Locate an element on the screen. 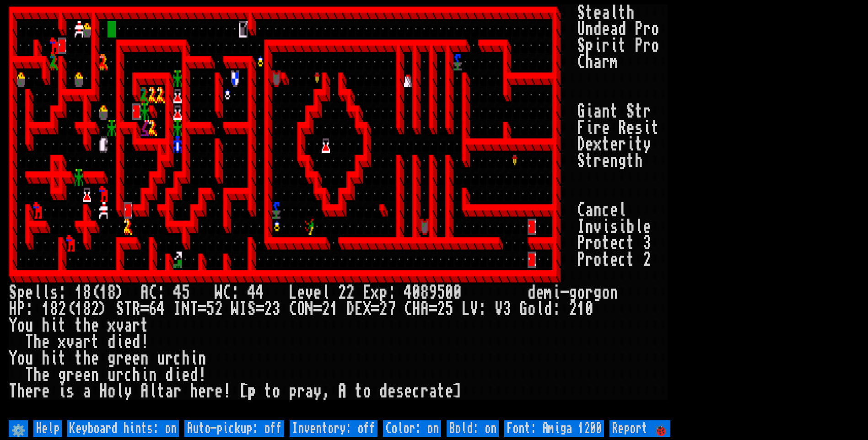  div: Y is located at coordinates (13, 358).